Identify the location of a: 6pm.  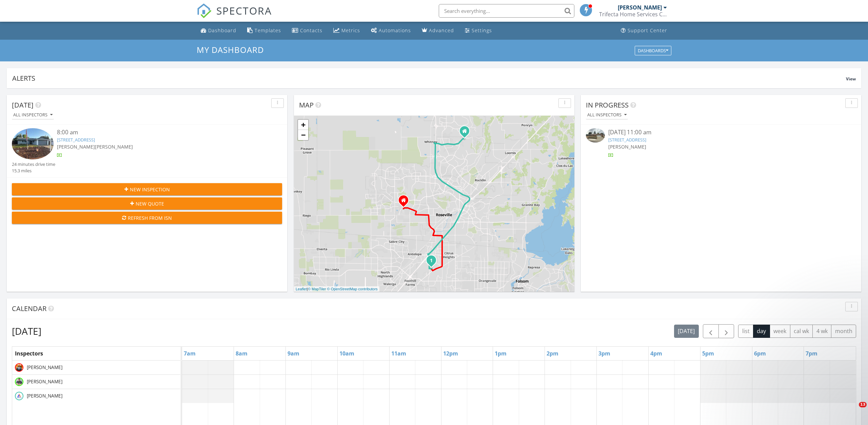
(760, 354).